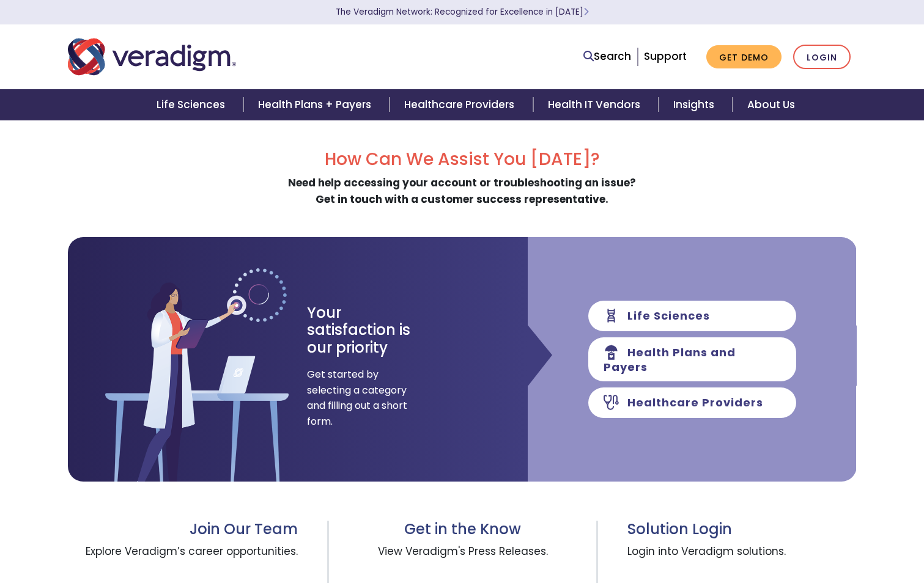 This screenshot has height=583, width=924. Describe the element at coordinates (742, 560) in the screenshot. I see `span: Login into Veradigm solutions.` at that location.